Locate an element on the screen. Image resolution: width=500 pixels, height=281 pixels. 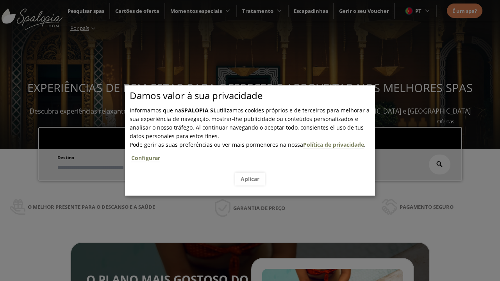
a: Configurar is located at coordinates (146, 158).